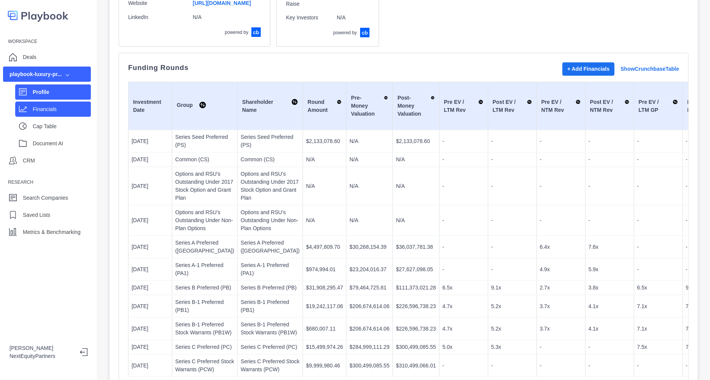 The width and height of the screenshot is (710, 380). I want to click on p: 3.8x, so click(609, 287).